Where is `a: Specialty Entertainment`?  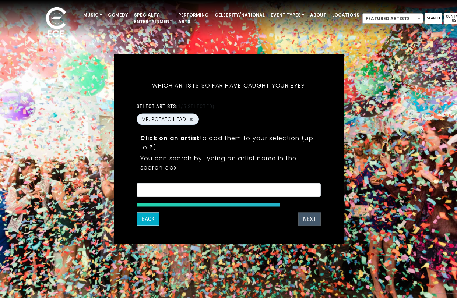
a: Specialty Entertainment is located at coordinates (153, 18).